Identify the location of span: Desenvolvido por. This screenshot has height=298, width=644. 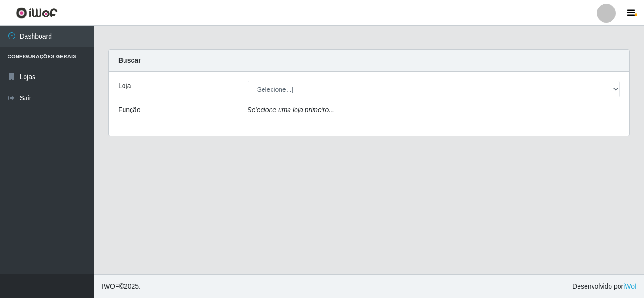
(604, 286).